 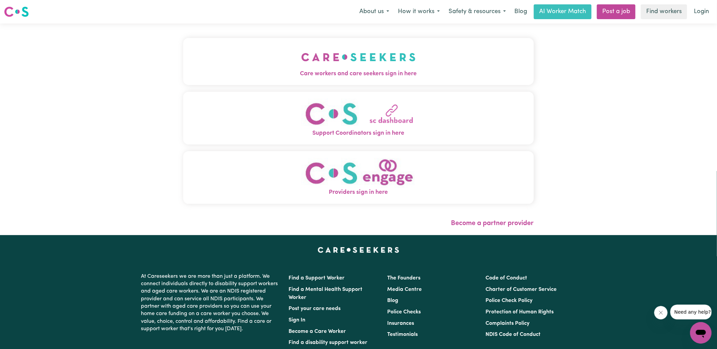 What do you see at coordinates (22, 7) in the screenshot?
I see `span: Need any help?` at bounding box center [22, 7].